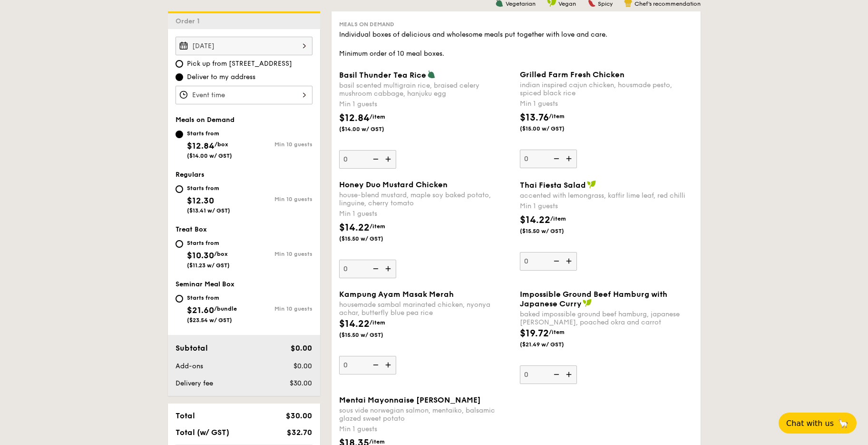 The image size is (868, 445). Describe the element at coordinates (534, 333) in the screenshot. I see `span: $19.72` at that location.